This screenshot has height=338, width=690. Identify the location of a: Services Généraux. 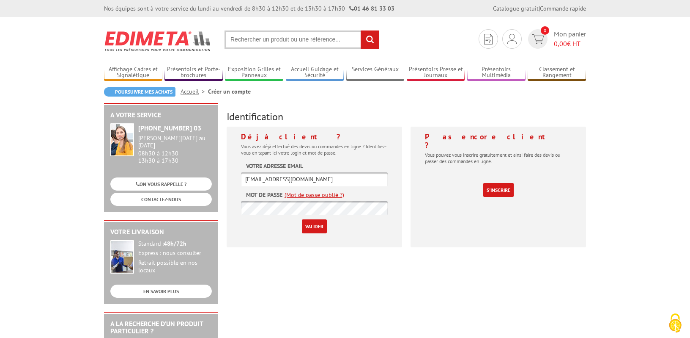
(376, 72).